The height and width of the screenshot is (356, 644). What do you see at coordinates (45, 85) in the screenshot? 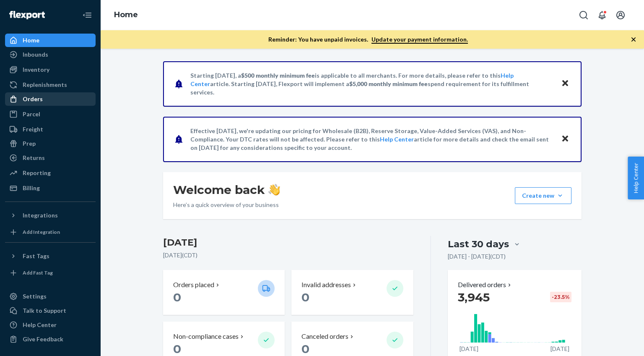
I see `div: Replenishments` at bounding box center [45, 85].